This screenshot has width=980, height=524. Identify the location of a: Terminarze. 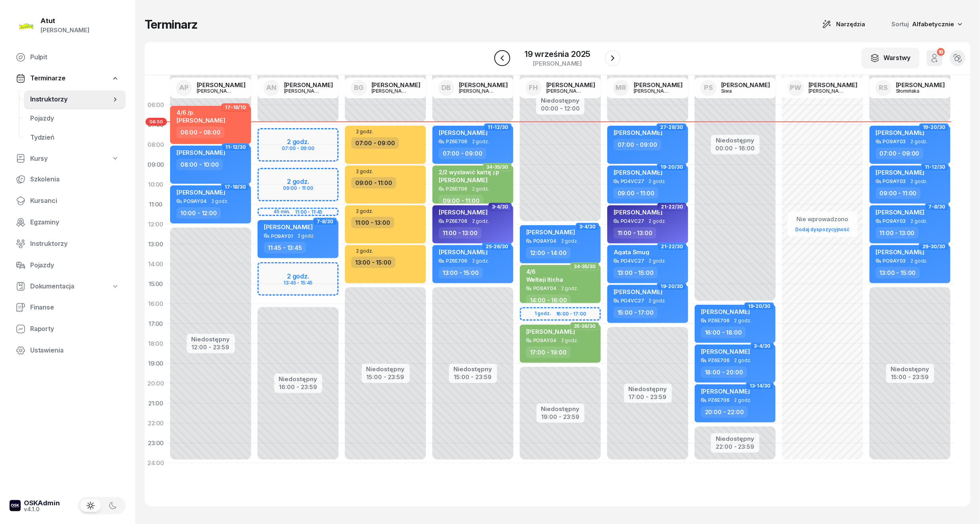
(68, 79).